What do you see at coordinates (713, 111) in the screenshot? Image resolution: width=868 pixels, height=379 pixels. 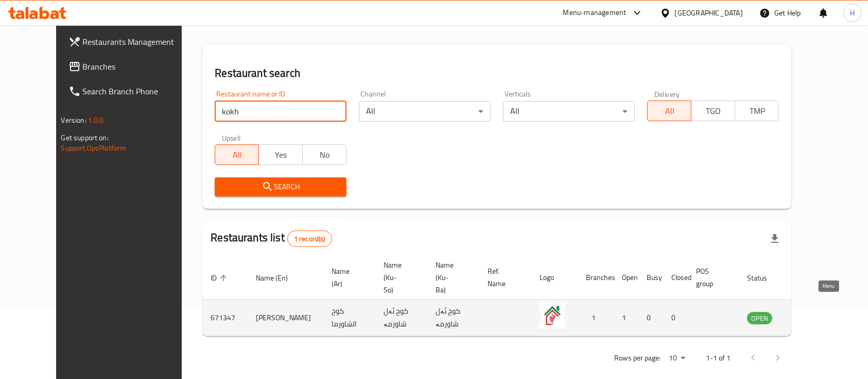 I see `span: TGO` at bounding box center [713, 111].